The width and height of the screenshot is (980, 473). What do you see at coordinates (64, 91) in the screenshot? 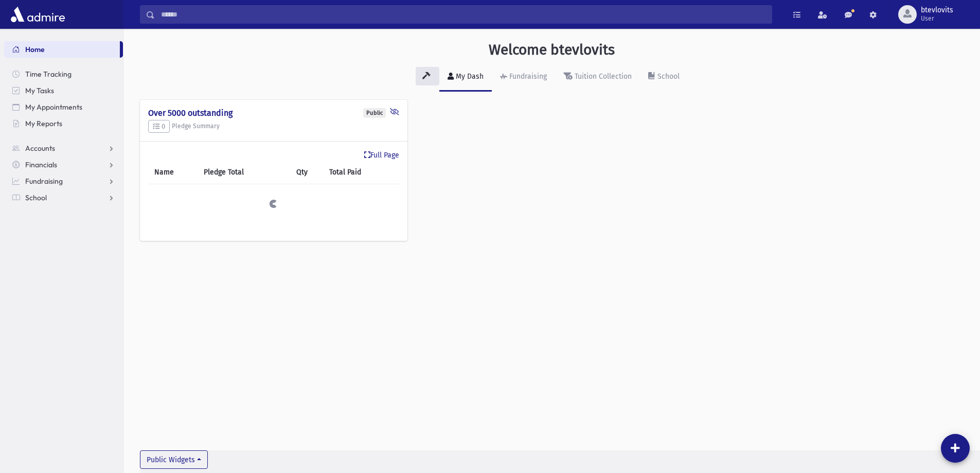
I see `a: My Tasks` at bounding box center [64, 91].